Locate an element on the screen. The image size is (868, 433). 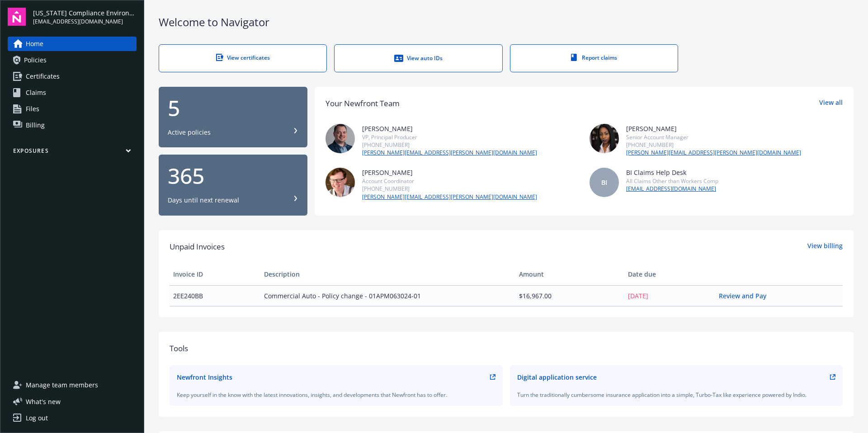
div: BI Claims Help Desk is located at coordinates (672, 172).